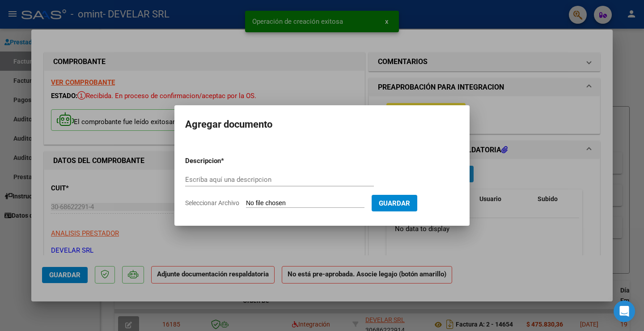 The width and height of the screenshot is (644, 331). I want to click on p: Descripcion, so click(226, 161).